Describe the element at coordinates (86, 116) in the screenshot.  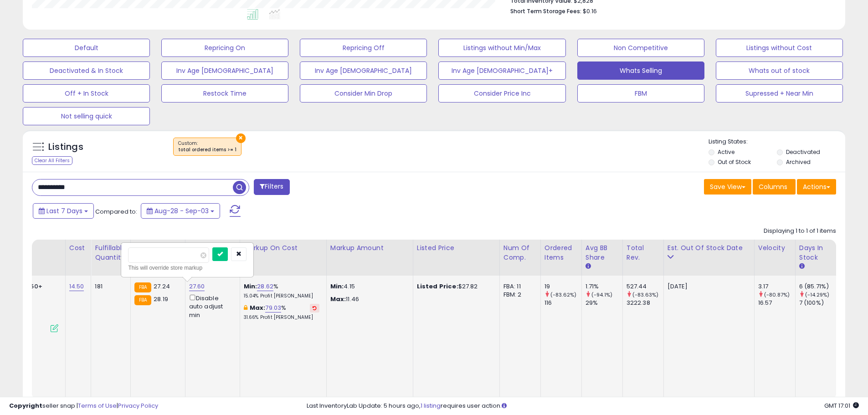
I see `button: Not selling quick` at that location.